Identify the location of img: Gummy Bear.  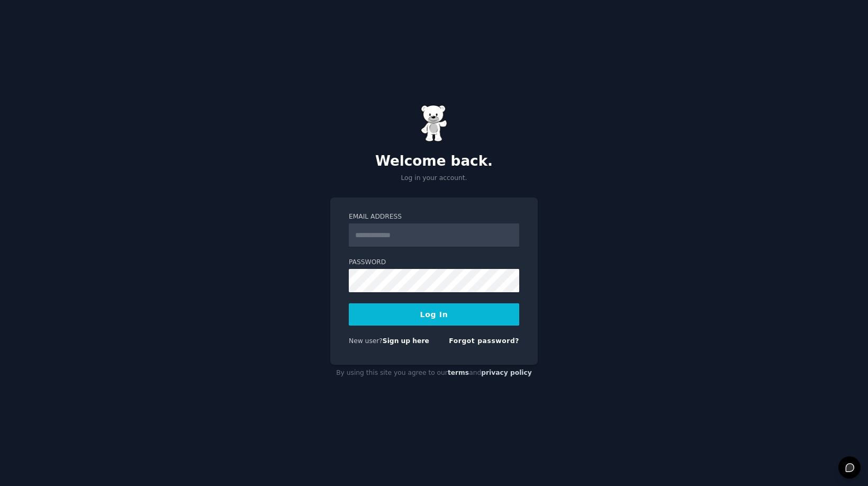
(434, 124).